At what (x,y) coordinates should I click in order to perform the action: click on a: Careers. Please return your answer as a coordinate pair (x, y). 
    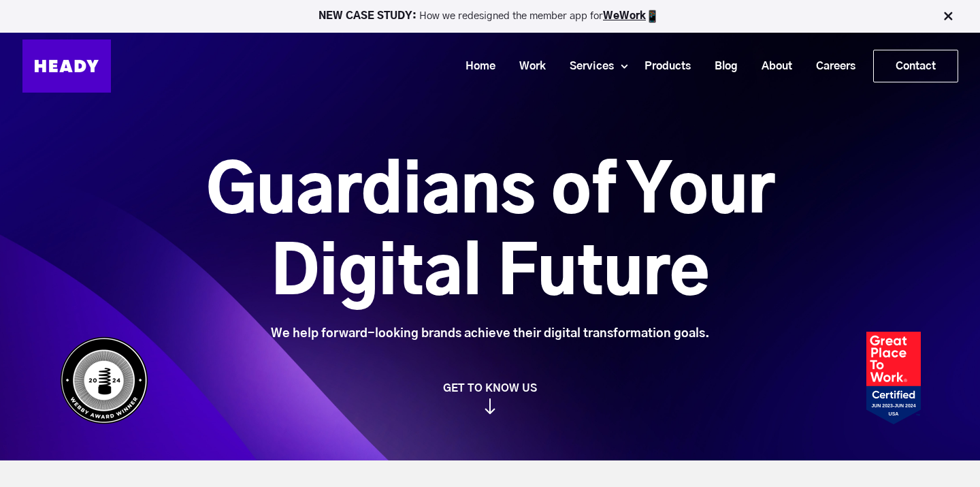
    Looking at the image, I should click on (830, 66).